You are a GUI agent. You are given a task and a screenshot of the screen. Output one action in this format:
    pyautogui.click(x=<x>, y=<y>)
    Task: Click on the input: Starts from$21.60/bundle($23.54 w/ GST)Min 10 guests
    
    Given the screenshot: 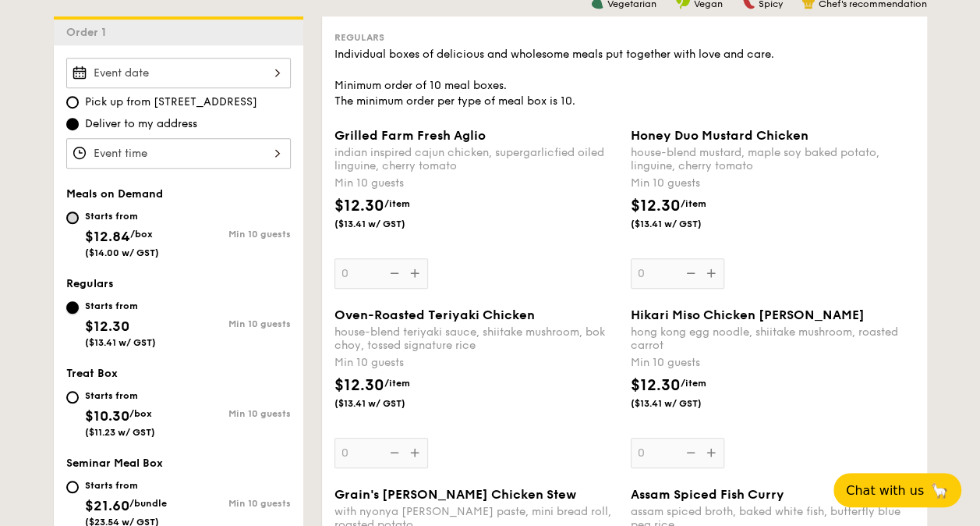 What is the action you would take?
    pyautogui.click(x=72, y=487)
    